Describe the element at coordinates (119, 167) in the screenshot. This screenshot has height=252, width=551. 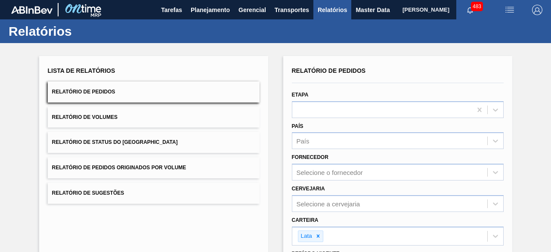
I see `span: Relatório de Pedidos Originados por Volume` at that location.